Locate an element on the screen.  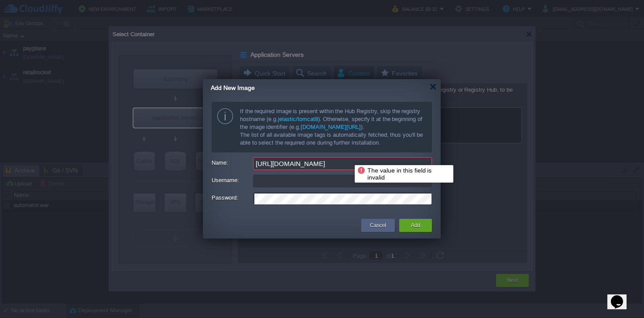
label: Username: is located at coordinates (231, 180).